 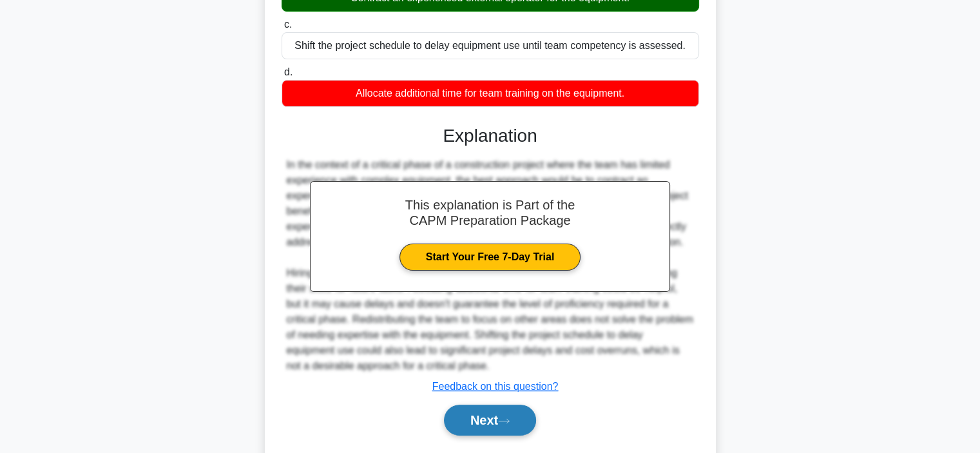 What do you see at coordinates (288, 72) in the screenshot?
I see `span: d.` at bounding box center [288, 72].